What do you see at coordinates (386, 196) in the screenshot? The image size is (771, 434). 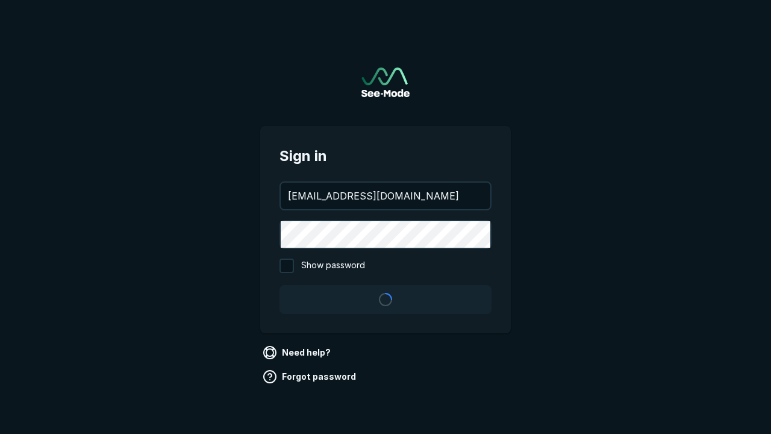 I see `input: your@email.com` at bounding box center [386, 196].